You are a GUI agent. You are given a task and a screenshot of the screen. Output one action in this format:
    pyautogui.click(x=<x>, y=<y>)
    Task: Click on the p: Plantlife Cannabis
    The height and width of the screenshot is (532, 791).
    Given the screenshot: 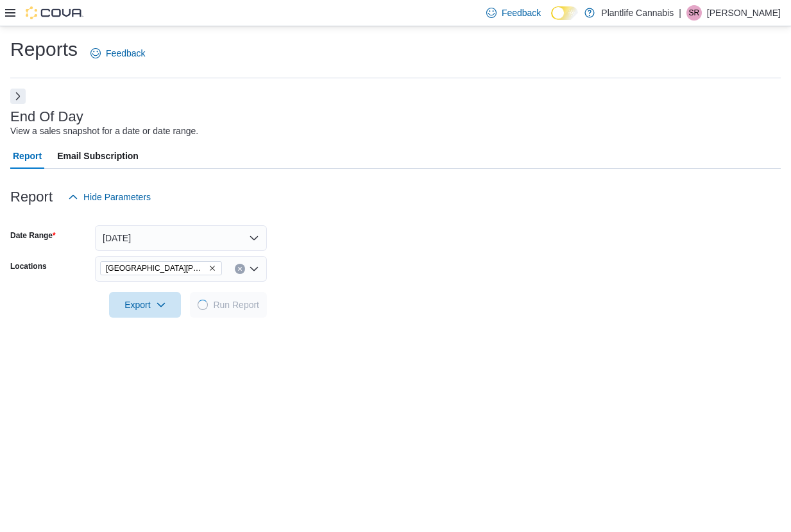 What is the action you would take?
    pyautogui.click(x=637, y=13)
    